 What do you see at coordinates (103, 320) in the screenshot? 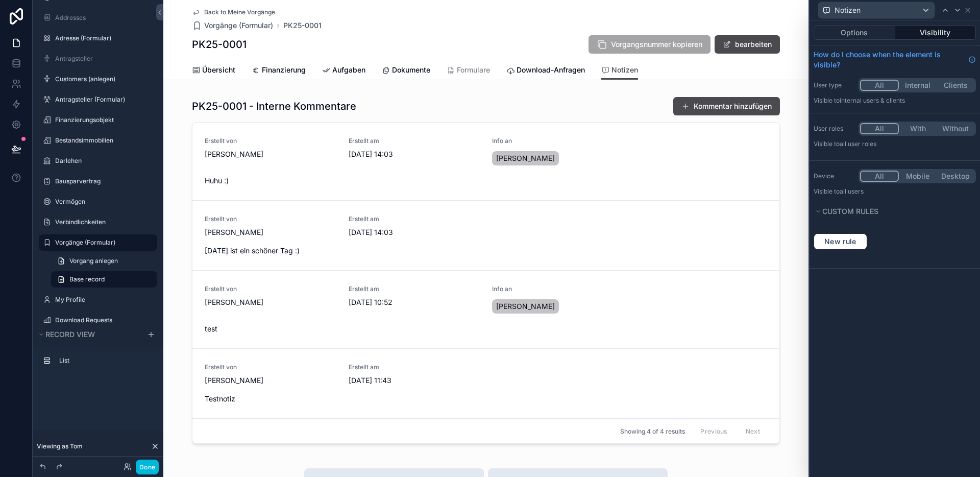
I see `a: Download Requests` at bounding box center [103, 320].